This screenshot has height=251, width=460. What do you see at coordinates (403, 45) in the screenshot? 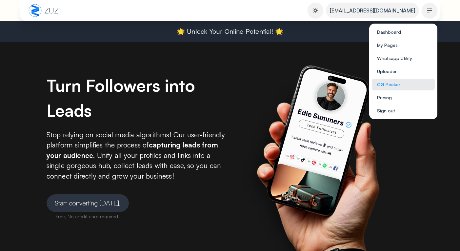
I see `a: My Pages` at bounding box center [403, 45].